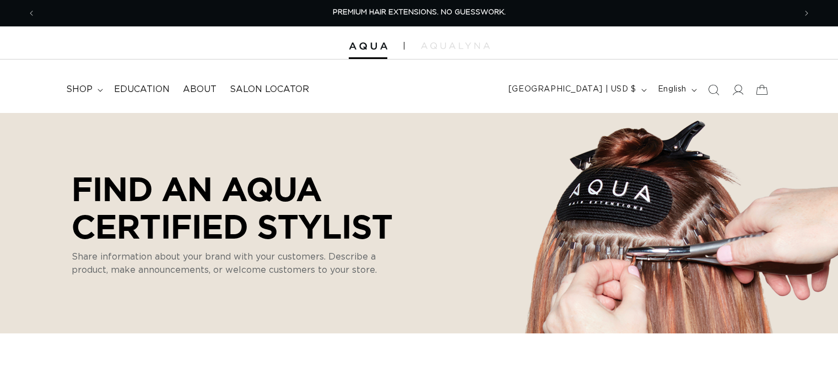 The image size is (838, 383). I want to click on summary: shop, so click(83, 89).